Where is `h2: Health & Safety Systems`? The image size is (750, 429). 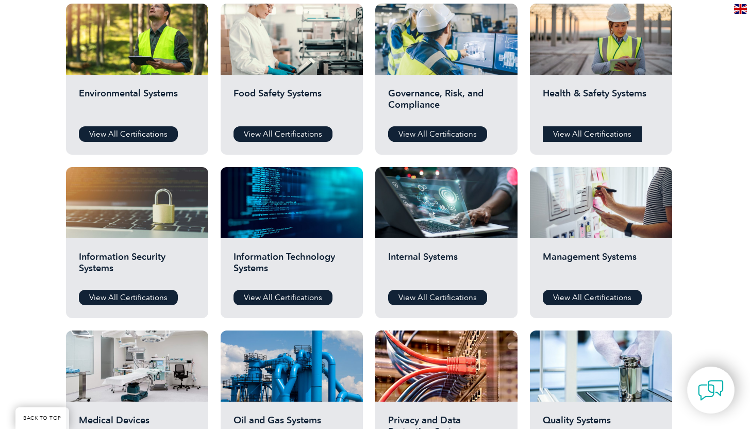 h2: Health & Safety Systems is located at coordinates (601, 103).